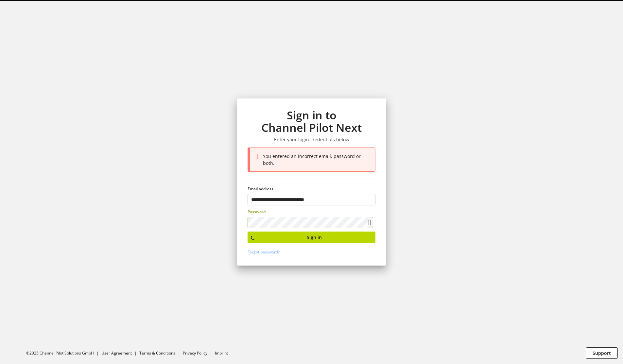 The width and height of the screenshot is (623, 364). Describe the element at coordinates (64, 353) in the screenshot. I see `li: ©2025 Channel Pilot Solutions GmbH` at that location.